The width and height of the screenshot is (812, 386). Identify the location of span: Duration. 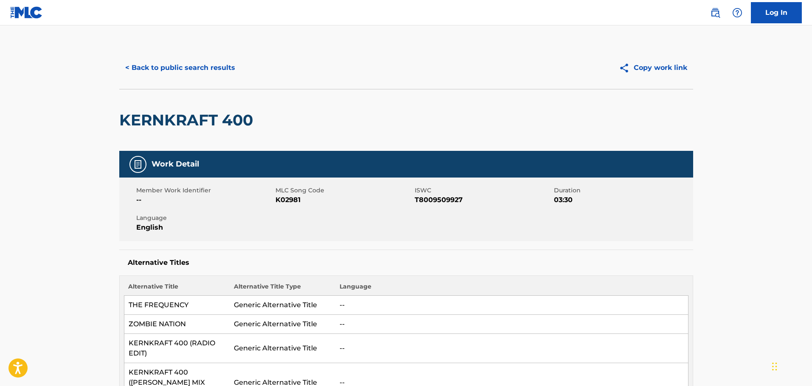
(622, 190).